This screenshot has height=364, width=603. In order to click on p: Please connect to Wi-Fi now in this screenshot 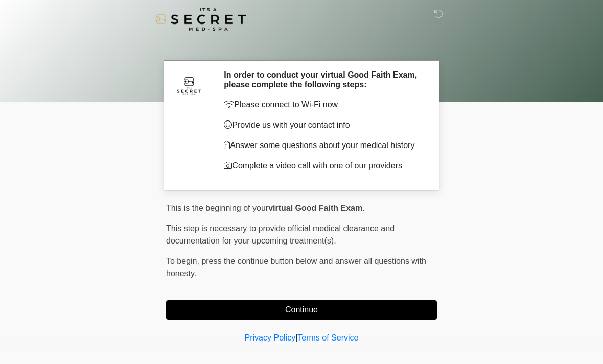, I will do `click(322, 105)`.